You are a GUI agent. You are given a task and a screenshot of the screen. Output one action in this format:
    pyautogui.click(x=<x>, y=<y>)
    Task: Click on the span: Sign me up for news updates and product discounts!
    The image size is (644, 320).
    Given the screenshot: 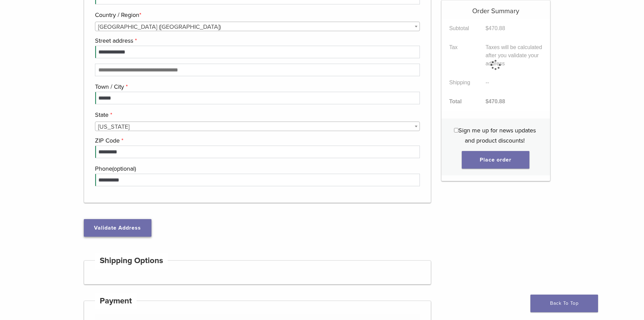 What is the action you would take?
    pyautogui.click(x=497, y=135)
    